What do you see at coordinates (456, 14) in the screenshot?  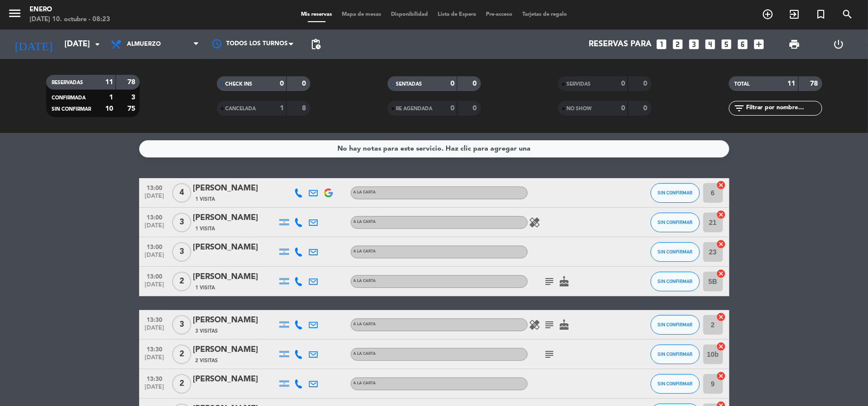 I see `span: Lista de Espera` at bounding box center [456, 14].